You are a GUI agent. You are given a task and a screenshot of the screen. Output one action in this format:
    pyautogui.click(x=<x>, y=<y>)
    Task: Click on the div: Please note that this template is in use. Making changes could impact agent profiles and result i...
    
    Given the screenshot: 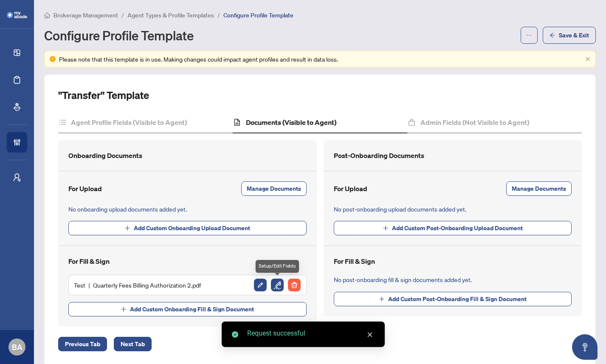 What is the action you would take?
    pyautogui.click(x=320, y=59)
    